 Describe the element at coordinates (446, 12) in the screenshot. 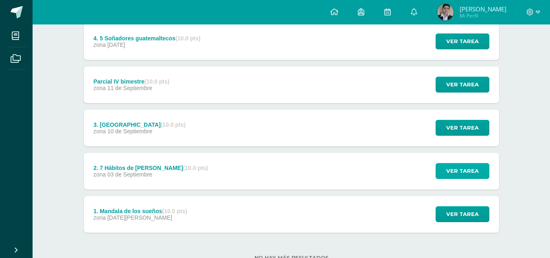

I see `img: 0e897e71f3e6f6ea8e502af4794bf57e.png` at that location.